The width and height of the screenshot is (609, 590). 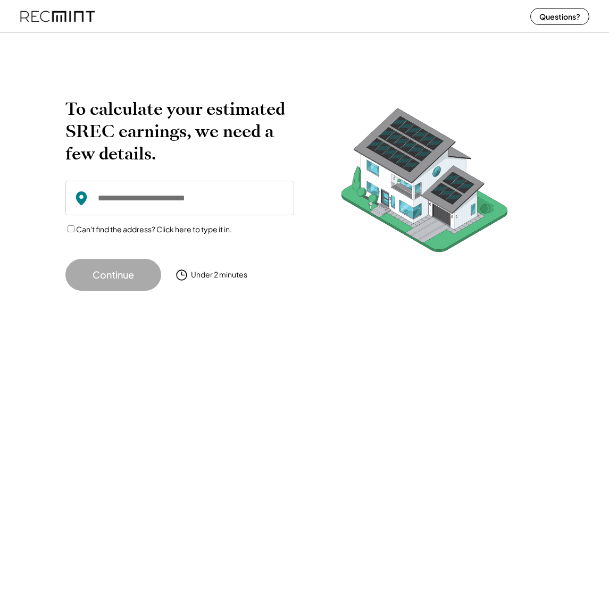 I want to click on img: recmint-logotype%403x%20%281%29.jpeg, so click(x=57, y=16).